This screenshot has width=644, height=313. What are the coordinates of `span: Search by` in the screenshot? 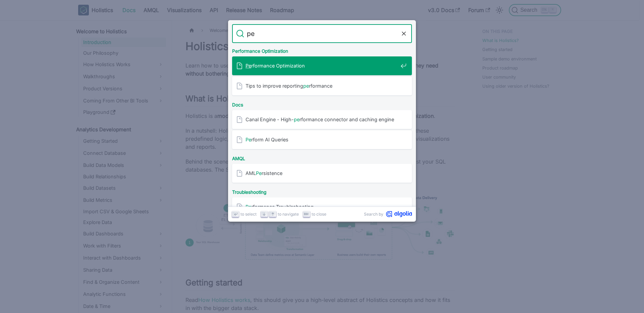 It's located at (374, 214).